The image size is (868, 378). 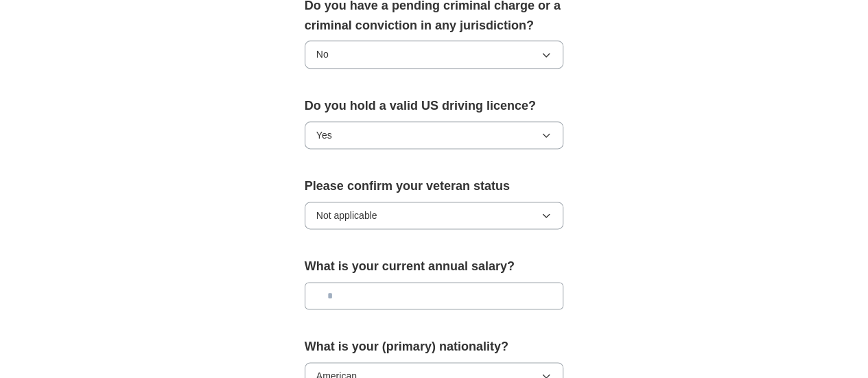 What do you see at coordinates (434, 135) in the screenshot?
I see `button: Yes` at bounding box center [434, 135].